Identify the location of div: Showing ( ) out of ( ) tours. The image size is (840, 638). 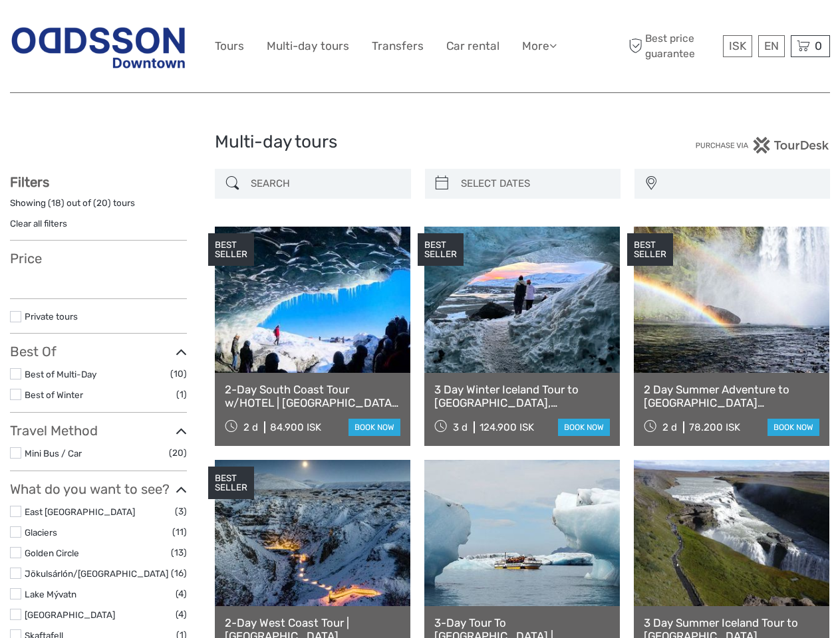
(99, 206).